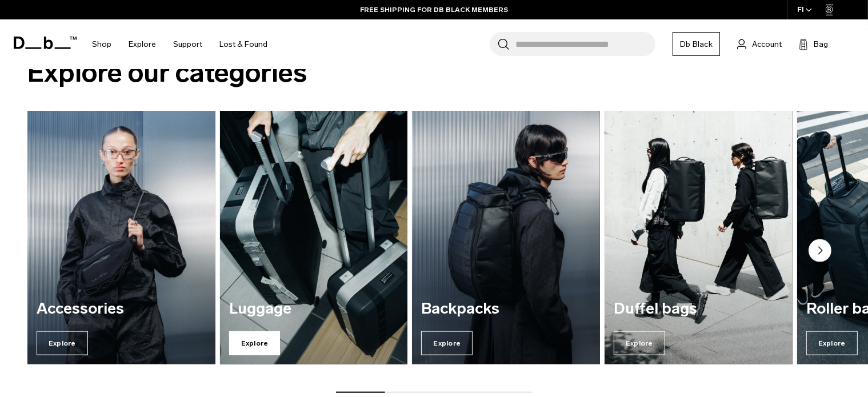  What do you see at coordinates (121, 237) in the screenshot?
I see `div: 1 / 7` at bounding box center [121, 237].